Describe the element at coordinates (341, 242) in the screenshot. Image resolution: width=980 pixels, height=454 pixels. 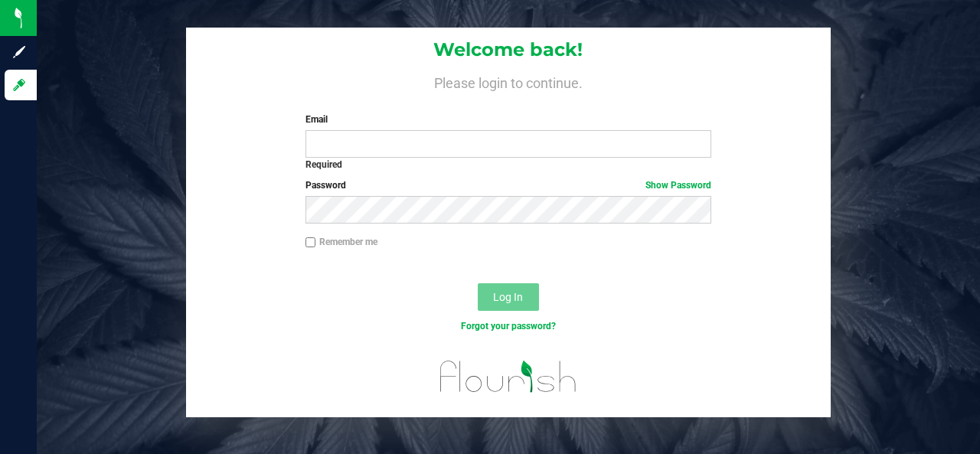
I see `label: Remember me` at that location.